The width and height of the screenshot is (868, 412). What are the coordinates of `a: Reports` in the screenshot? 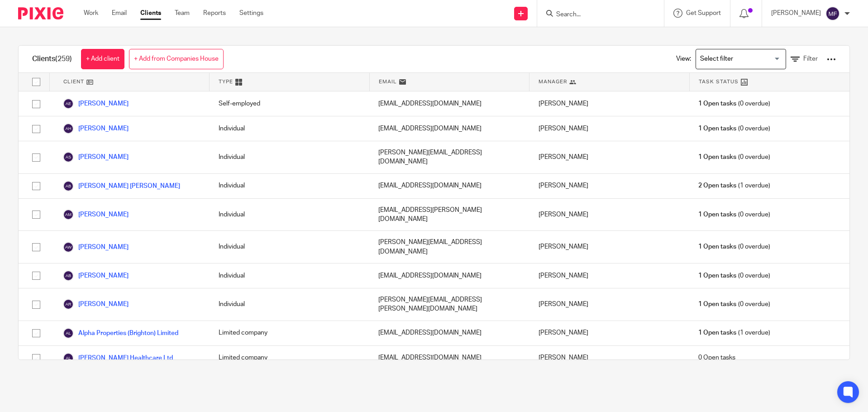 It's located at (215, 13).